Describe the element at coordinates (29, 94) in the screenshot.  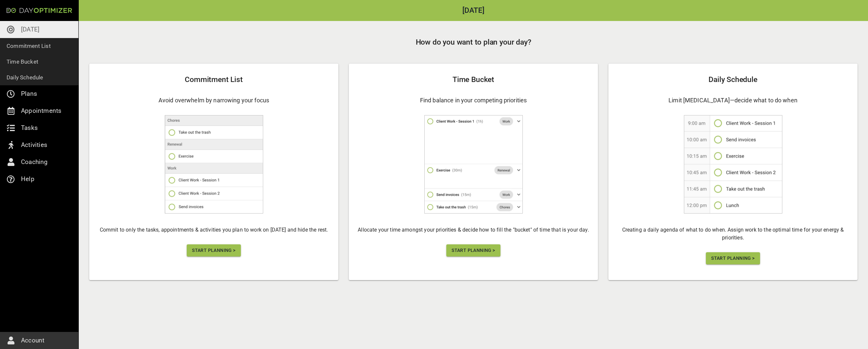
I see `p: Plans` at that location.